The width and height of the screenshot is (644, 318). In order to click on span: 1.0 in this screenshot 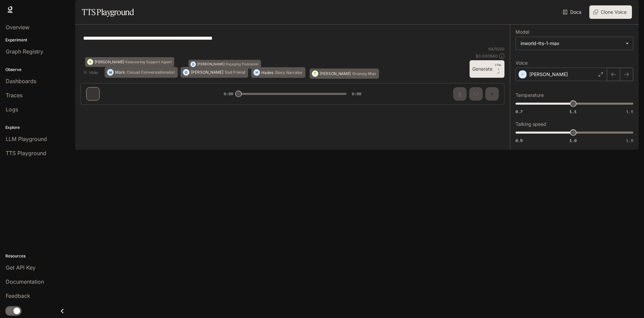, I will do `click(573, 140)`.